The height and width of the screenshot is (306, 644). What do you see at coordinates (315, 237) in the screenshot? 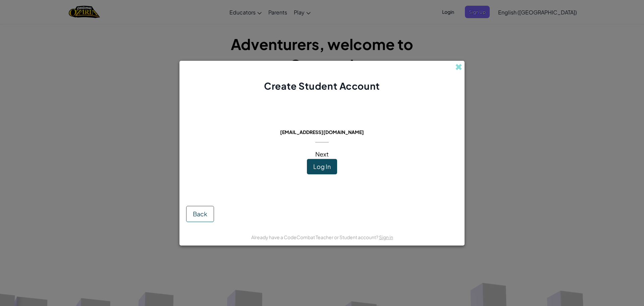
I see `span: Already have a CodeCombat Teacher or Student account?` at bounding box center [315, 237].